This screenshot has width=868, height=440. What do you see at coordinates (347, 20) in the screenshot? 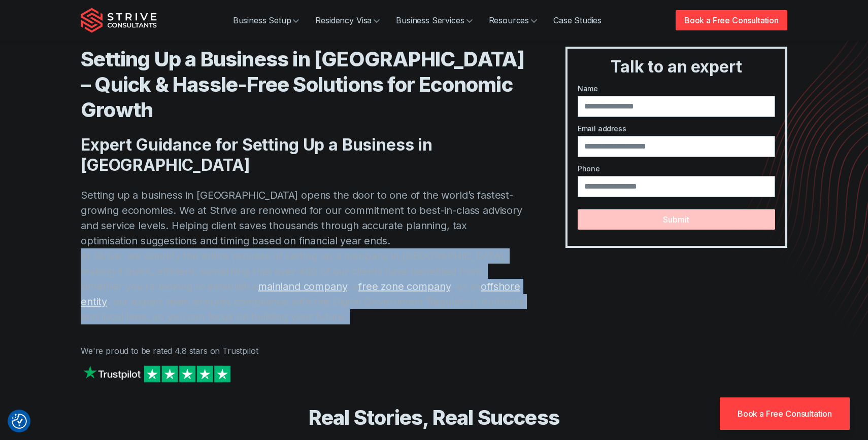
I see `a: Residency Visa` at bounding box center [347, 20].